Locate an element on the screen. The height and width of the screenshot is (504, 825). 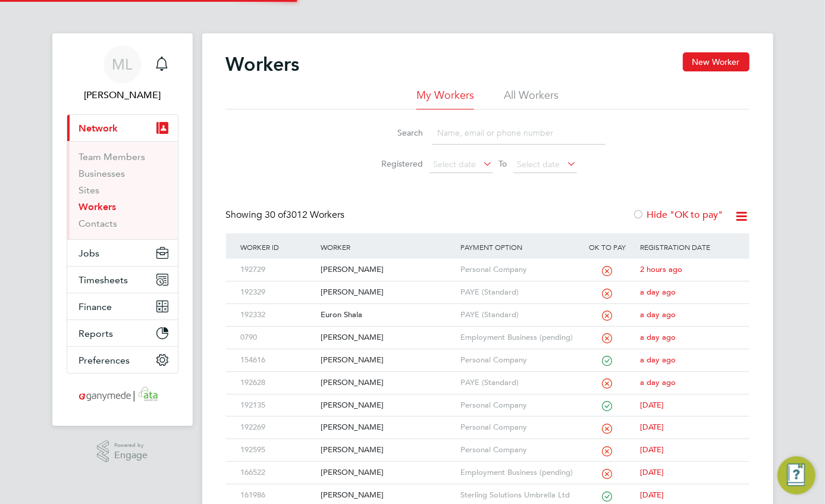
button: Finance is located at coordinates (123, 307).